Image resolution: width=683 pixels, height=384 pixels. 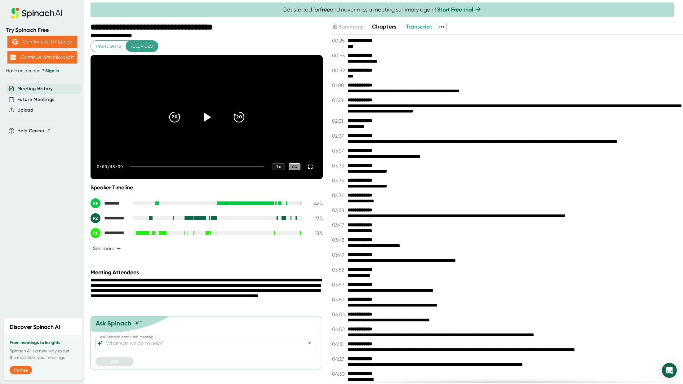 I want to click on div: CC, so click(x=294, y=167).